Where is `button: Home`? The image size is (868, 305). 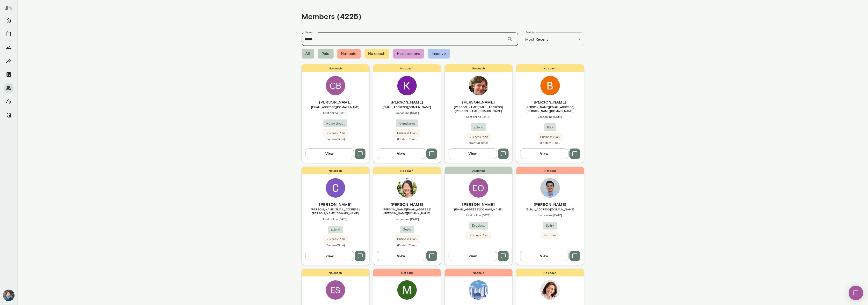
button: Home is located at coordinates (9, 21).